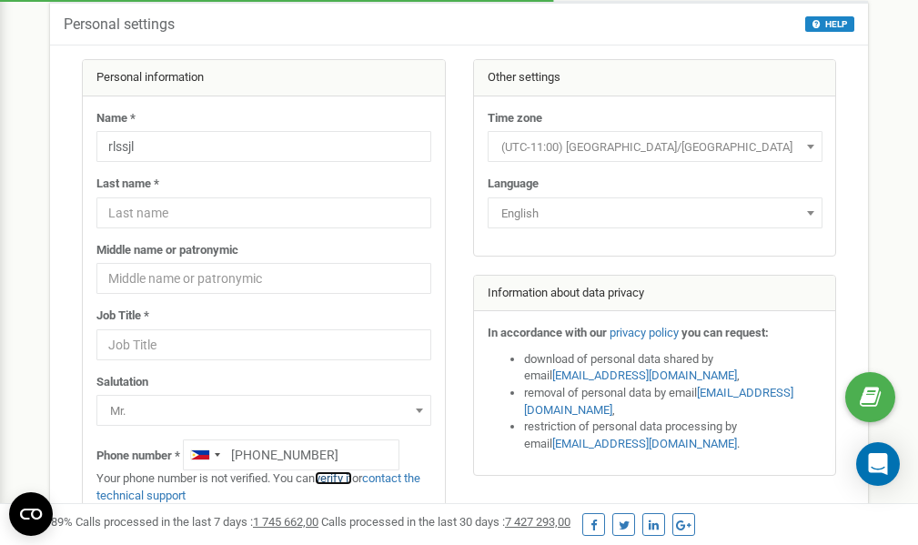 Image resolution: width=918 pixels, height=545 pixels. I want to click on div: Telephone country code, so click(205, 455).